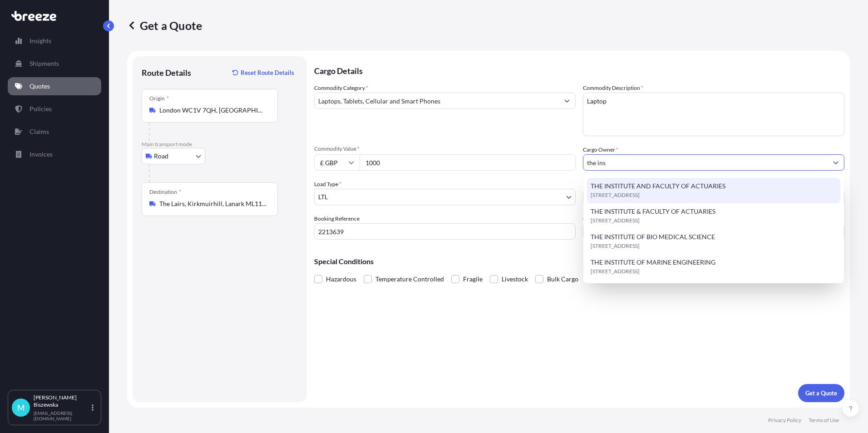  Describe the element at coordinates (40, 41) in the screenshot. I see `p: Insights` at that location.